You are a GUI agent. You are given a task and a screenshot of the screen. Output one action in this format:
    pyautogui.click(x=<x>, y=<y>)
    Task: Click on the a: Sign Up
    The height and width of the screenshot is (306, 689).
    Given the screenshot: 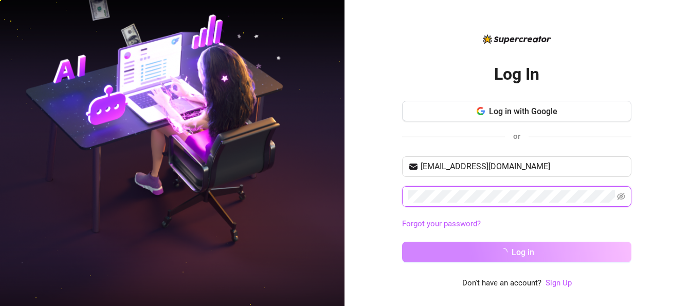 What is the action you would take?
    pyautogui.click(x=558, y=283)
    